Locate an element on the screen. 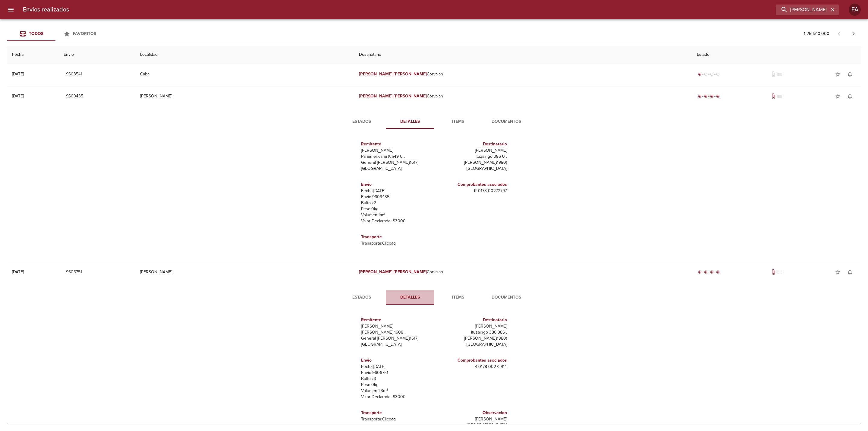 This screenshot has height=431, width=868. th: Destinatario is located at coordinates (523, 54).